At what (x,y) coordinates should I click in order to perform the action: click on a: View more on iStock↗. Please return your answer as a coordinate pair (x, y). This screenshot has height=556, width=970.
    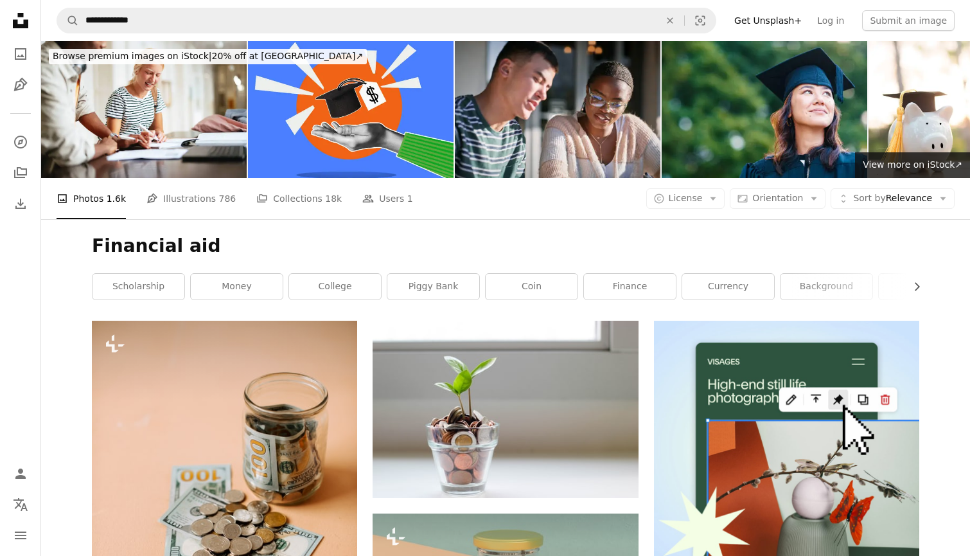
    Looking at the image, I should click on (913, 165).